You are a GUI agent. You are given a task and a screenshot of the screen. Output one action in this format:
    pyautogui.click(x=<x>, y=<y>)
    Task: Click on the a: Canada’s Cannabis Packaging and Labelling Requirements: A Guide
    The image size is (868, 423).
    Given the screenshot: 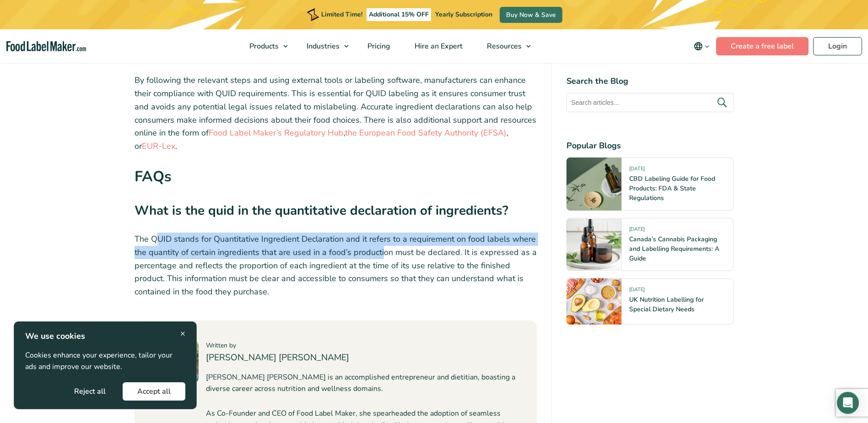 What is the action you would take?
    pyautogui.click(x=675, y=249)
    